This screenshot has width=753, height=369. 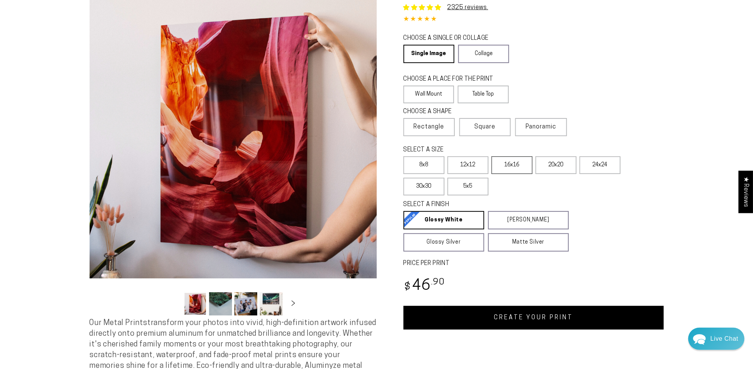 What do you see at coordinates (443, 243) in the screenshot?
I see `a: Glossy Silver` at bounding box center [443, 243].